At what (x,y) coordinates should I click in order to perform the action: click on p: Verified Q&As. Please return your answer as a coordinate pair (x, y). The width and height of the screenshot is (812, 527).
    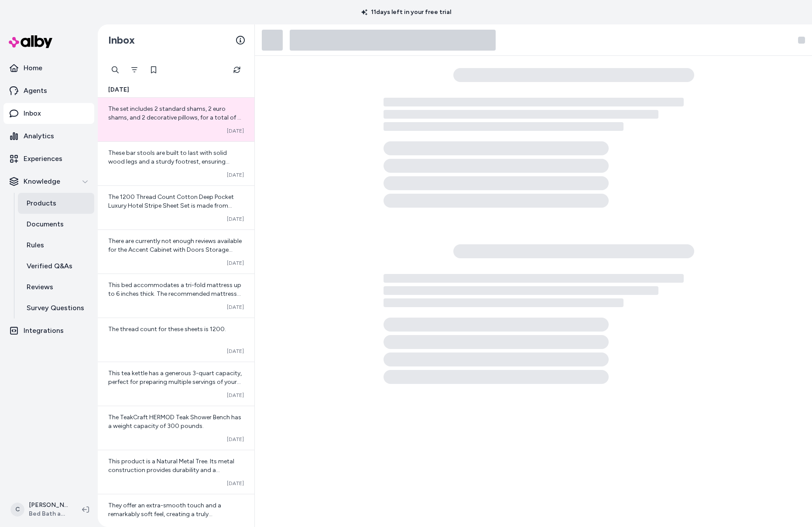
    Looking at the image, I should click on (50, 266).